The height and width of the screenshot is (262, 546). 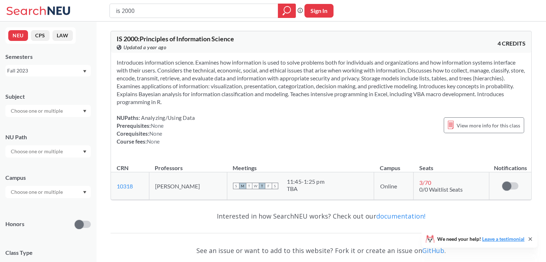 What do you see at coordinates (504, 239) in the screenshot?
I see `a: Leave a testimonial` at bounding box center [504, 239].